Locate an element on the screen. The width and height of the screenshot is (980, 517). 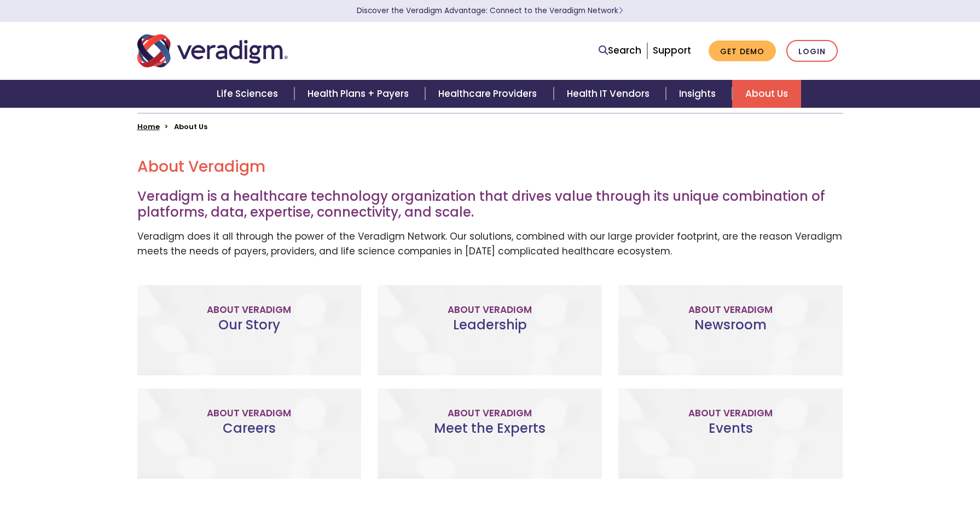
h3: Newsroom is located at coordinates (730, 333).